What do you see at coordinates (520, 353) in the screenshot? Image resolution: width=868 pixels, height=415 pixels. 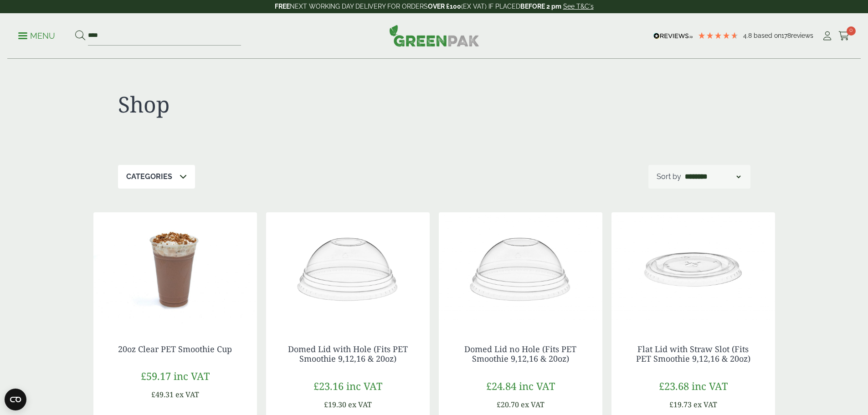 I see `a: Domed Lid no Hole (Fits PET Smoothie 9,12,16 & 20oz)` at bounding box center [520, 353].